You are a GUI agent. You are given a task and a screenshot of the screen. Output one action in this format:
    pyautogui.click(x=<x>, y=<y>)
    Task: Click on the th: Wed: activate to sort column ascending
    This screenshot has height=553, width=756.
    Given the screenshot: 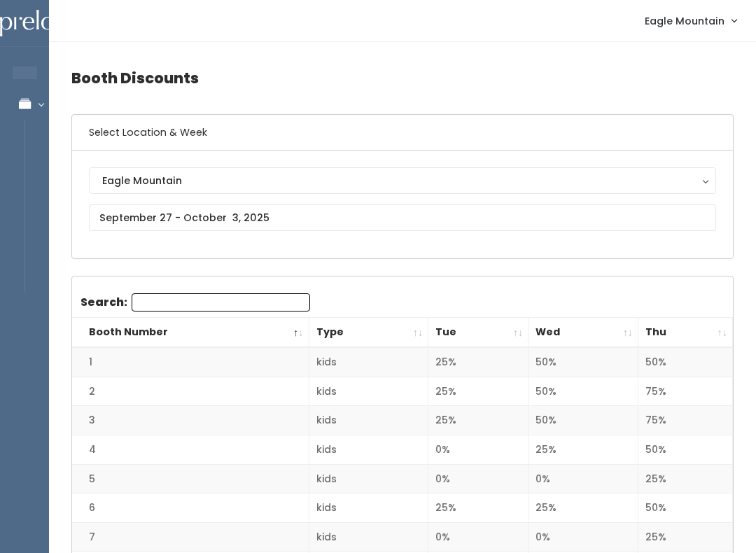 What is the action you would take?
    pyautogui.click(x=583, y=332)
    